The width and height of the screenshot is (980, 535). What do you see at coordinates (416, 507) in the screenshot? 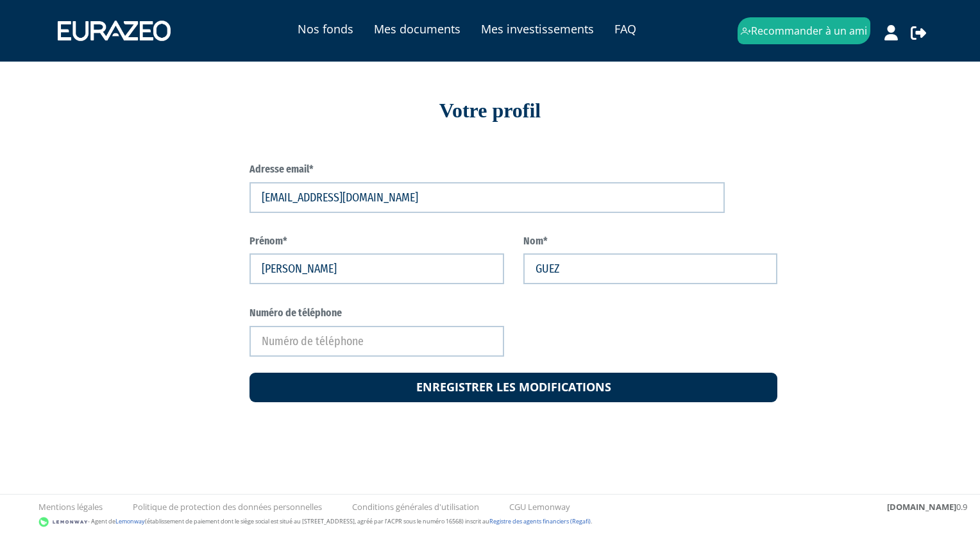
I see `a: Conditions générales d'utilisation` at bounding box center [416, 507].